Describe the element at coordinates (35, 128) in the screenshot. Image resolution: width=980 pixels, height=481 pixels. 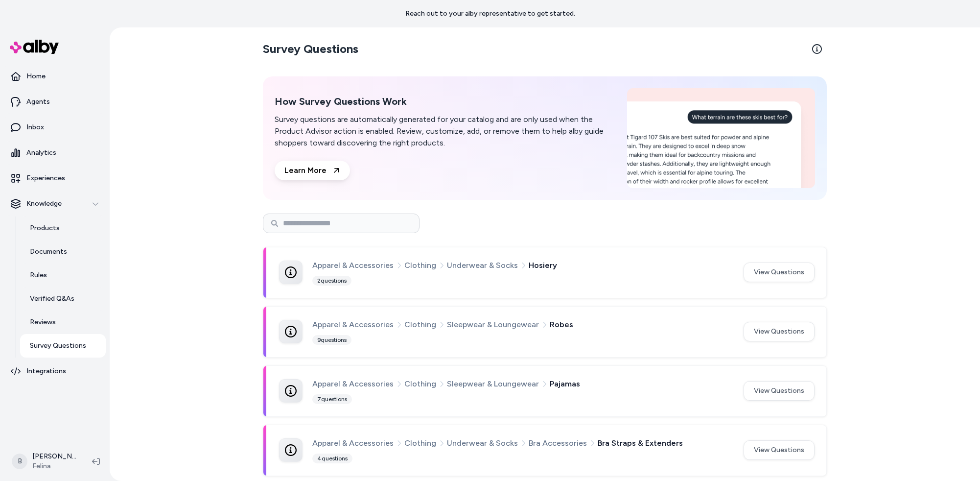
I see `p: Inbox` at that location.